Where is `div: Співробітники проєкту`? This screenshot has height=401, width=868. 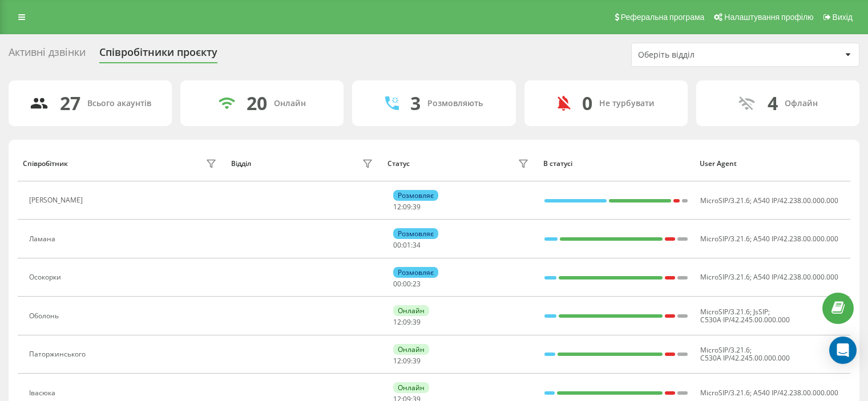
div: Співробітники проєкту is located at coordinates (158, 55).